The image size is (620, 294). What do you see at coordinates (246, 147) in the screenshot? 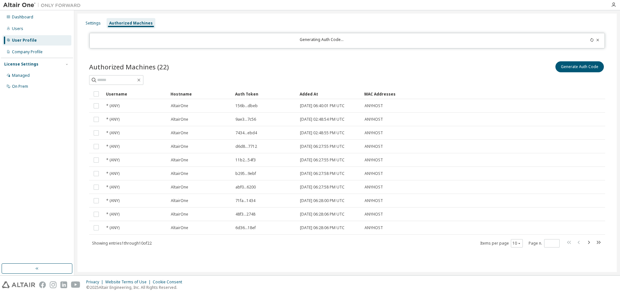
I see `span: d6d8...7712` at bounding box center [246, 147].